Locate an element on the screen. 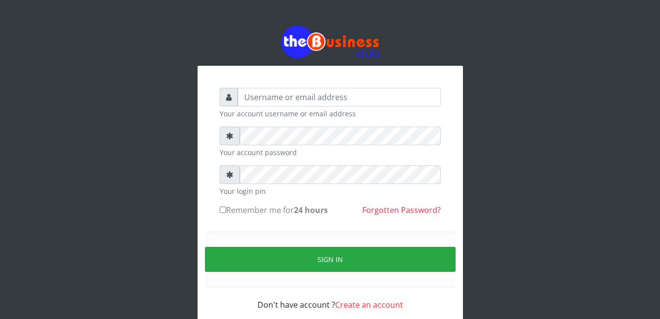  button: Sign in is located at coordinates (330, 259).